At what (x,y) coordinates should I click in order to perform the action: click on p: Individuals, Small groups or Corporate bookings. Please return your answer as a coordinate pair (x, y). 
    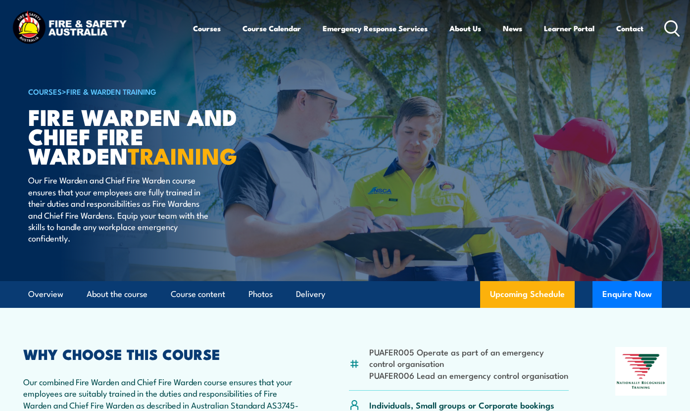
    Looking at the image, I should click on (462, 404).